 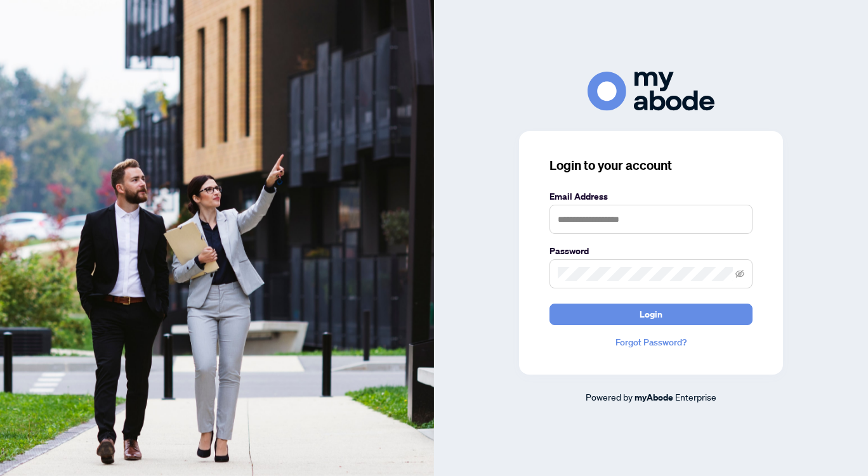 What do you see at coordinates (651, 197) in the screenshot?
I see `label: Email Address` at bounding box center [651, 197].